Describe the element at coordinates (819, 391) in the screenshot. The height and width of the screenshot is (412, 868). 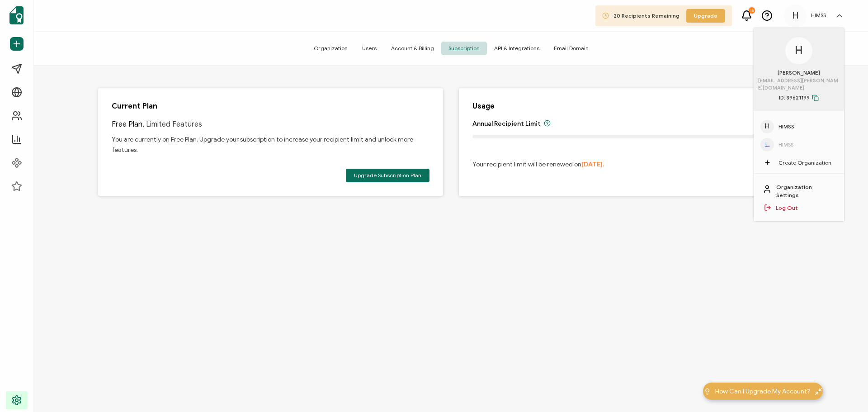
I see `img: minimize-icon.svg` at that location.